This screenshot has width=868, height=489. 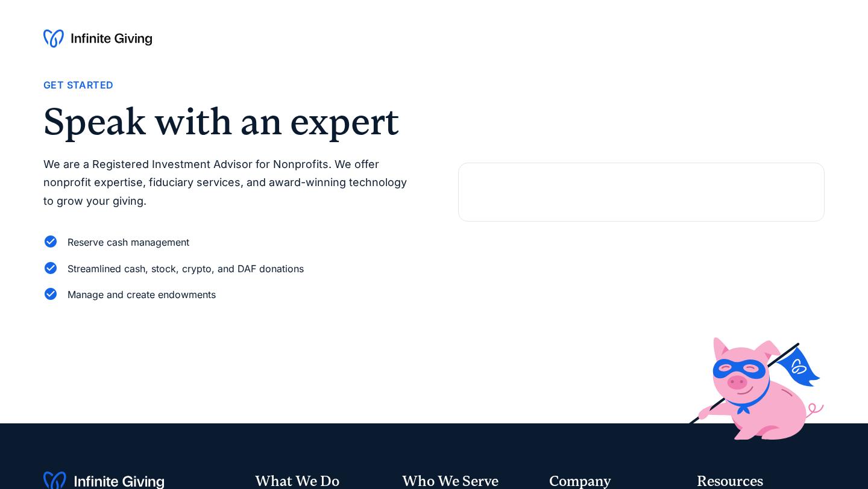 I want to click on p: We are a Registered Investment Advisor for Nonprofits. We offer nonprofit expertise, fiduciary se..., so click(x=226, y=183).